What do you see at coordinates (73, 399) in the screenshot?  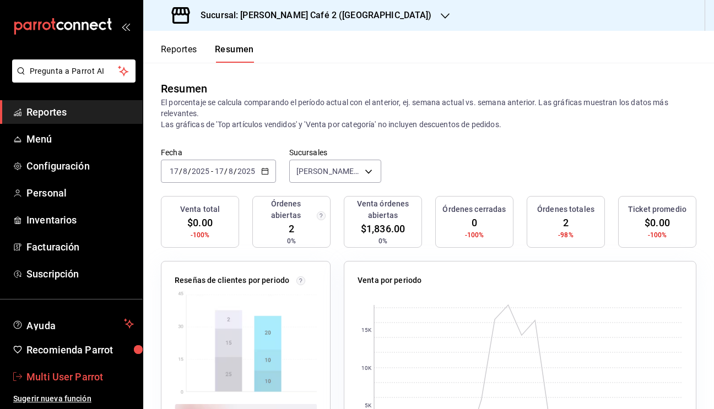 I see `span: Sugerir nueva función` at bounding box center [73, 399].